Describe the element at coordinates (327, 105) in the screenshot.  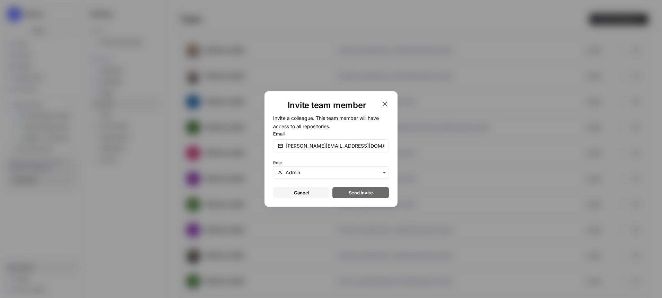
I see `h1: Invite team member` at that location.